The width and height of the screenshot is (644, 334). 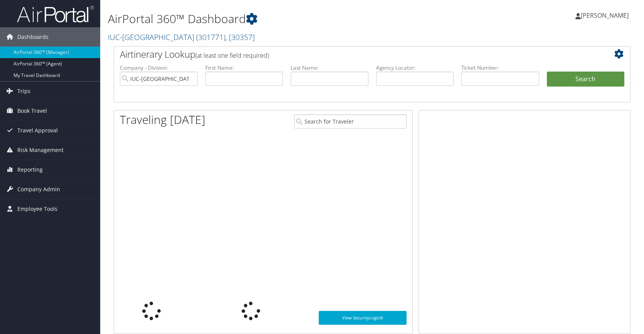 What do you see at coordinates (500, 68) in the screenshot?
I see `label: Ticket Number:` at bounding box center [500, 68].